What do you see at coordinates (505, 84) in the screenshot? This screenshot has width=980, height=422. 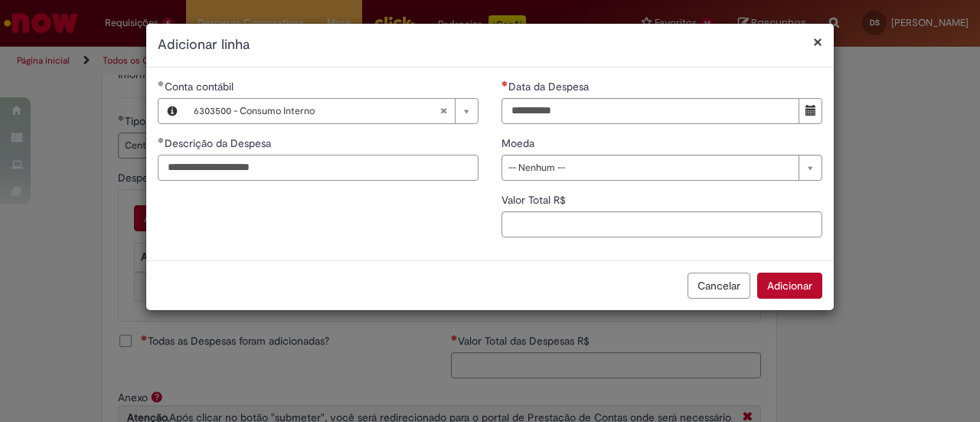 I see `span: Necessários` at bounding box center [505, 84].